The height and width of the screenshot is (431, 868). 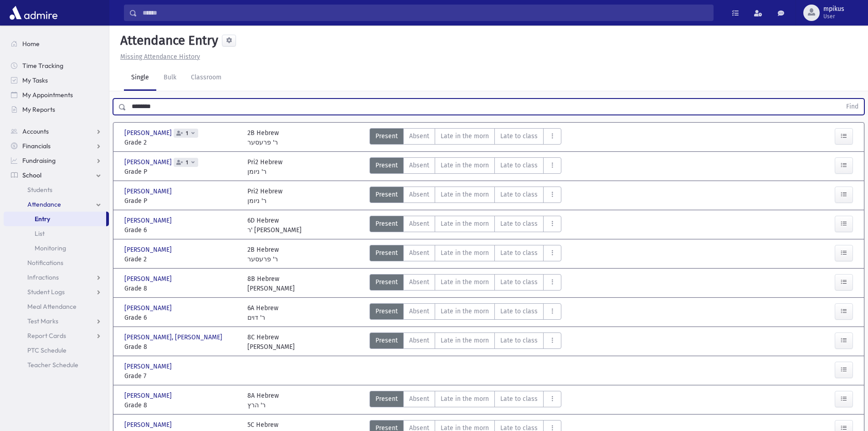 What do you see at coordinates (56, 262) in the screenshot?
I see `a: Notifications` at bounding box center [56, 262].